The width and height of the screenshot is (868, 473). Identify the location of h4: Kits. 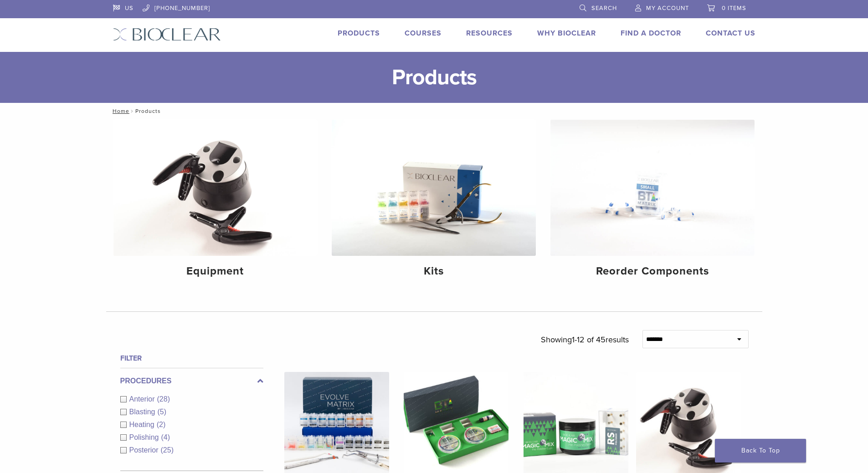
(434, 271).